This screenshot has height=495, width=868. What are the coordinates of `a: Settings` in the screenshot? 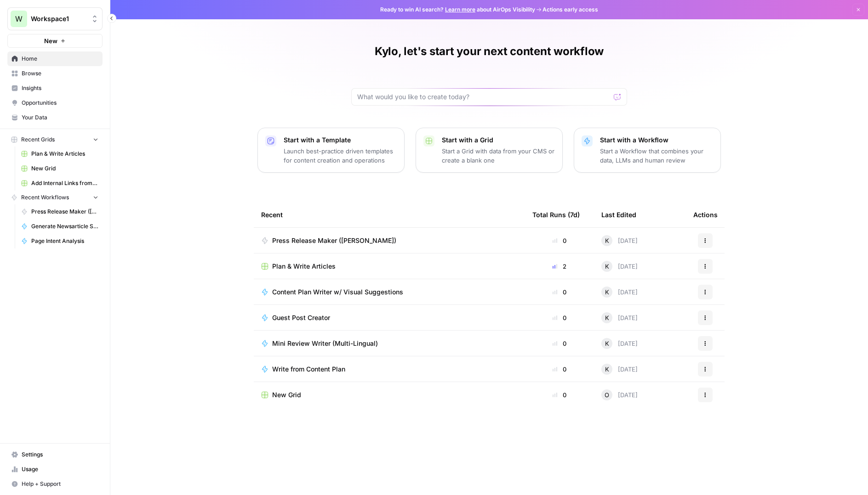 It's located at (54, 455).